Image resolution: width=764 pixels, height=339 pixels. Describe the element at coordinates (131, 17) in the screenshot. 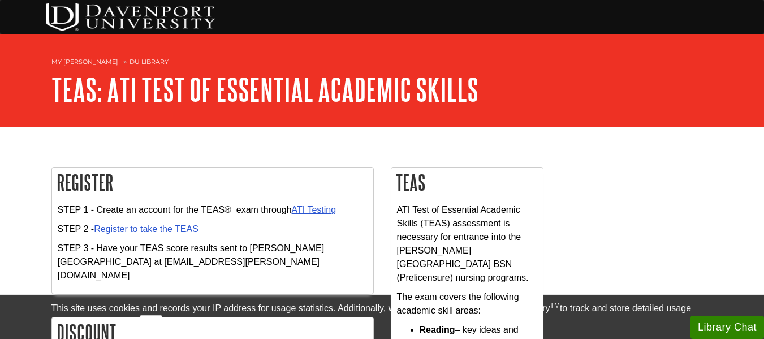

I see `img: DU Testing Services` at that location.